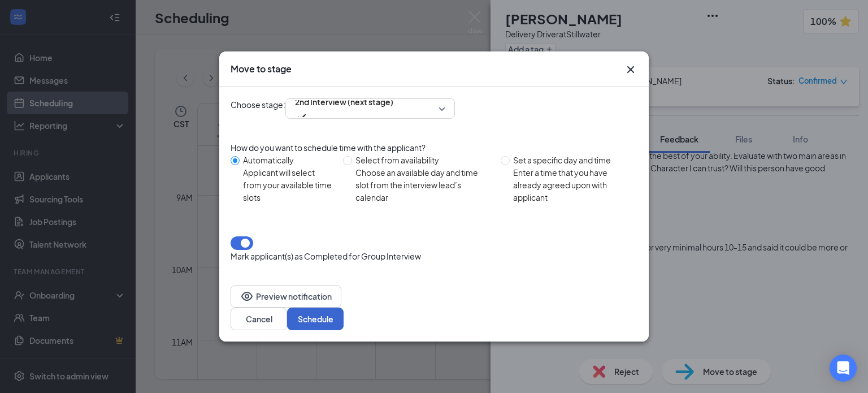 The height and width of the screenshot is (393, 868). Describe the element at coordinates (259, 319) in the screenshot. I see `button: Cancel` at that location.